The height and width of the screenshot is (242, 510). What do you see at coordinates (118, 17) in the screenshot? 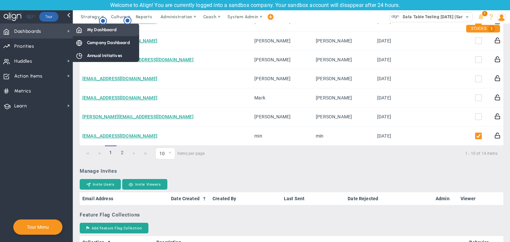
I see `span: Culture` at bounding box center [118, 17].